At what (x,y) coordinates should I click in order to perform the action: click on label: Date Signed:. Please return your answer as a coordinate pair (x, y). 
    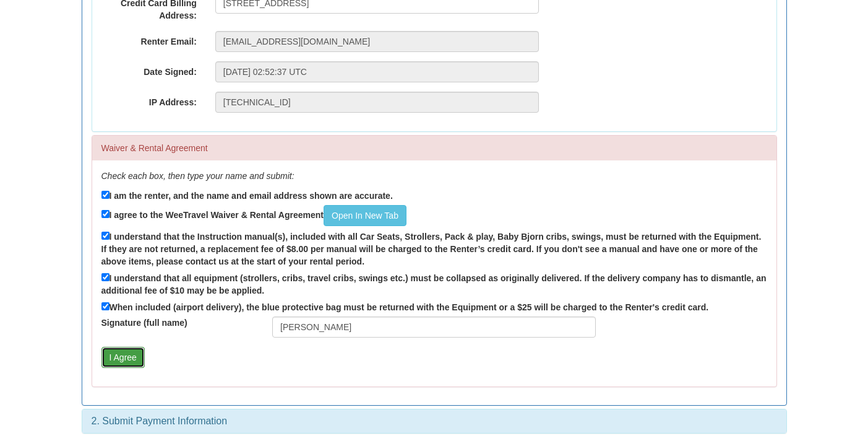
    Looking at the image, I should click on (149, 70).